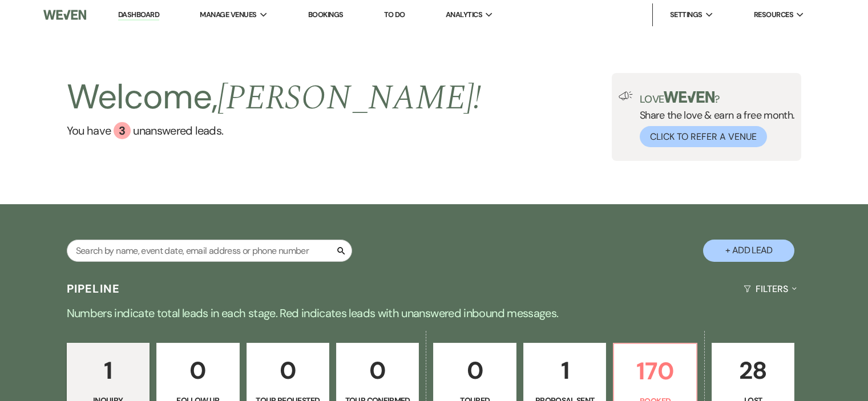  I want to click on p: Love ?, so click(717, 97).